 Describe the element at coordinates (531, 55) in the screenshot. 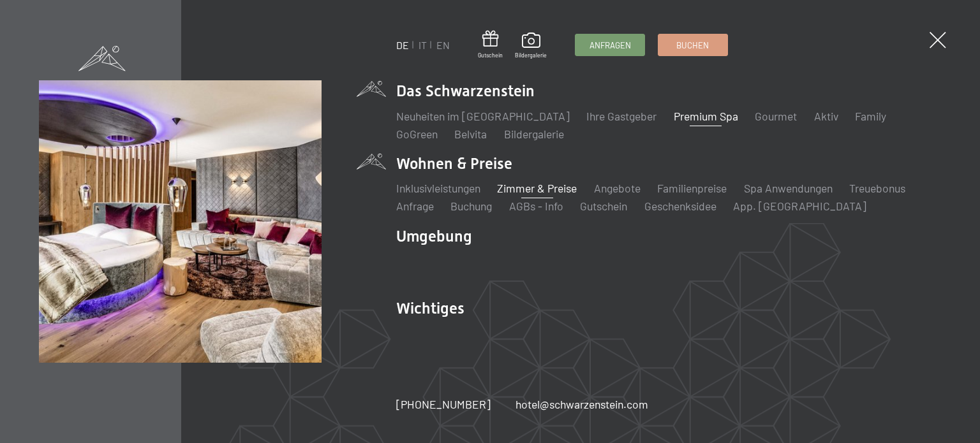

I see `span: Bildergalerie` at that location.